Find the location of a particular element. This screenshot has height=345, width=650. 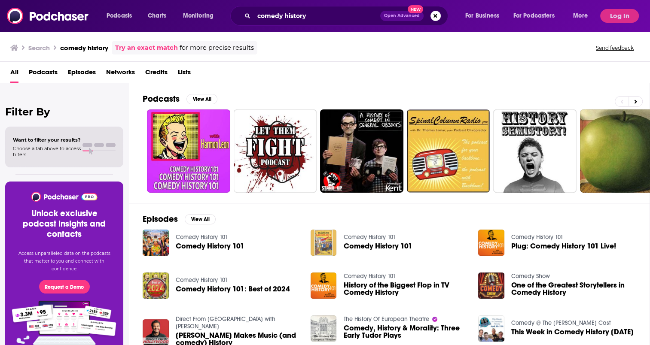

button: Open AdvancedNew is located at coordinates (402, 16).